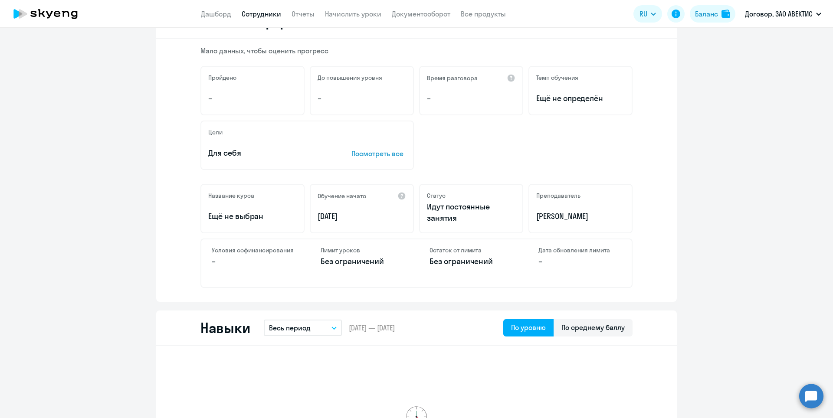  What do you see at coordinates (452, 78) in the screenshot?
I see `h5: Время разговора` at bounding box center [452, 78].